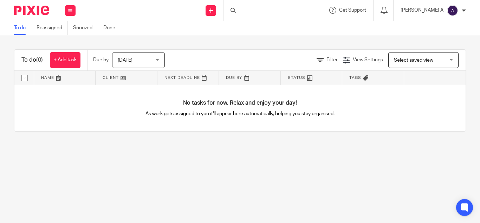  Describe the element at coordinates (240, 114) in the screenshot. I see `p: As work gets assigned to you it'll appear here automatically, helping you stay organised.` at that location.